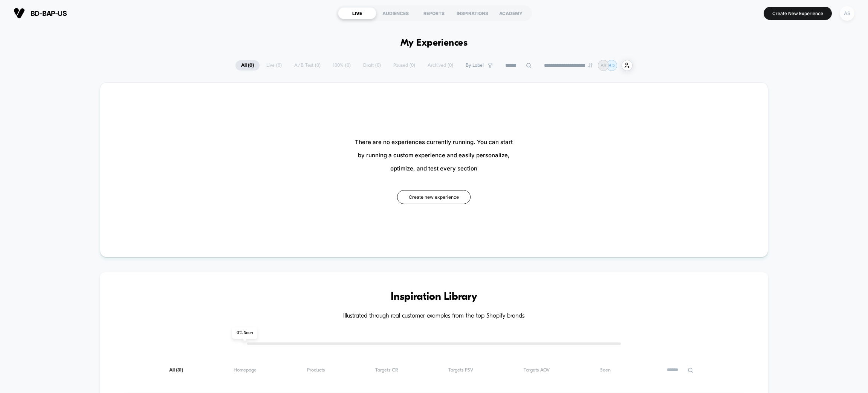 The width and height of the screenshot is (868, 393). Describe the element at coordinates (176, 370) in the screenshot. I see `span: All` at that location.